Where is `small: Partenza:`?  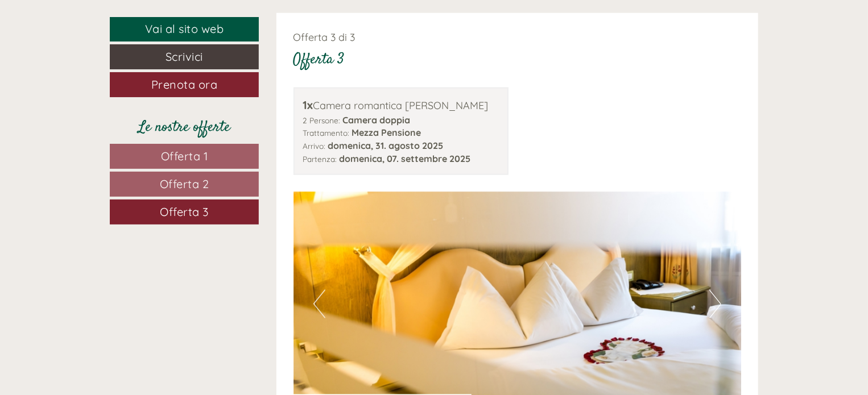
small: Partenza: is located at coordinates (321, 159).